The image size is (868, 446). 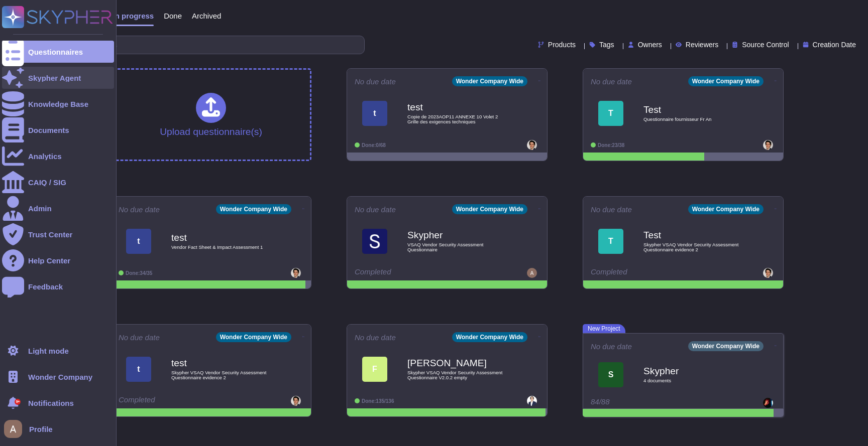 I want to click on span: Done: 135/136, so click(x=378, y=401).